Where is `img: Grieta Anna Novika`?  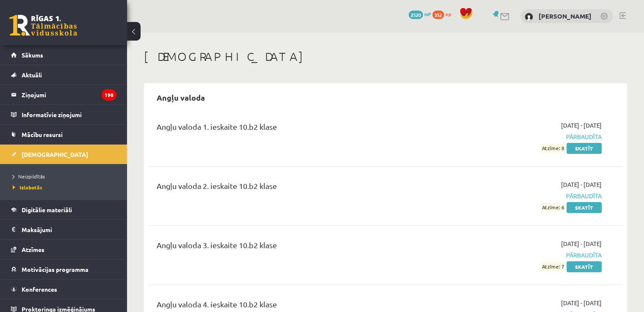
img: Grieta Anna Novika is located at coordinates (529, 17).